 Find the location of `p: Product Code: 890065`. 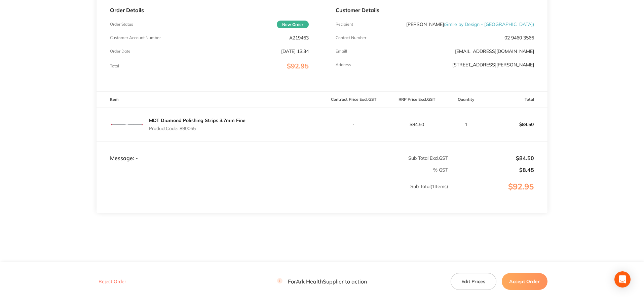

p: Product Code: 890065 is located at coordinates (197, 128).